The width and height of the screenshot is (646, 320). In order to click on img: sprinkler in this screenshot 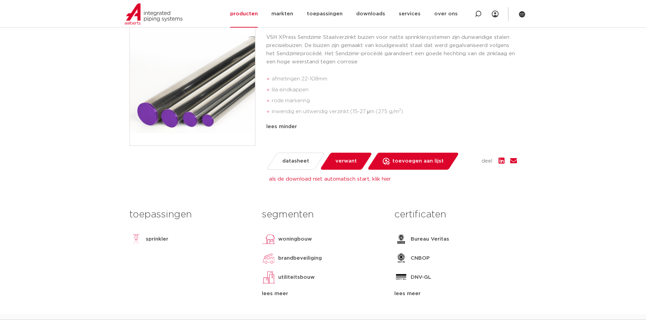, I will do `click(136, 239)`.